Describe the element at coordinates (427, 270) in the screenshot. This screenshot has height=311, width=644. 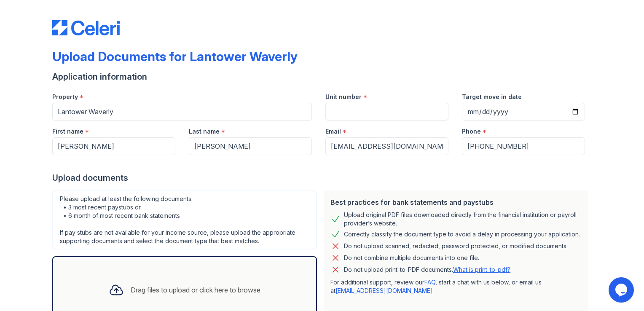
I see `p: Do not upload print-to-PDF documents.` at that location.